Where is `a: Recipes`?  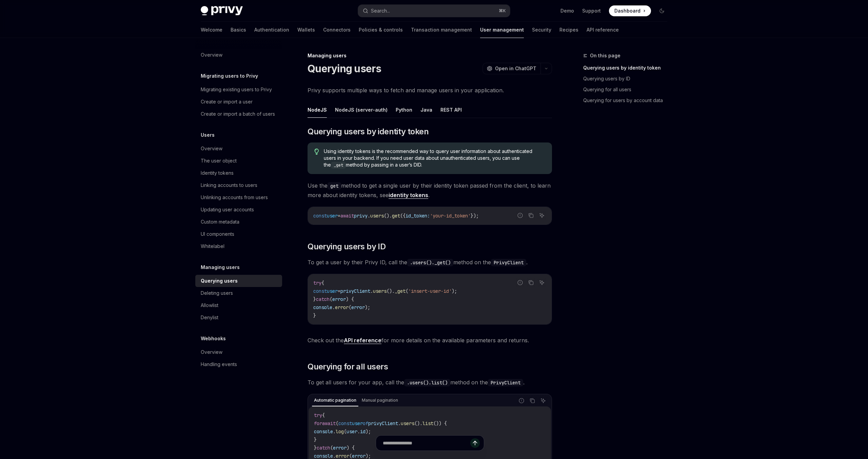 a: Recipes is located at coordinates (569, 30).